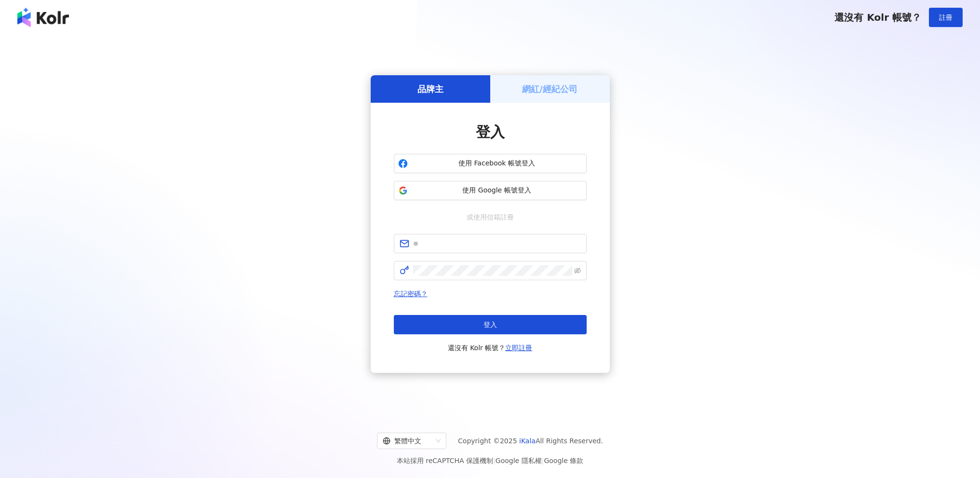  I want to click on a: Google 條款, so click(563, 461).